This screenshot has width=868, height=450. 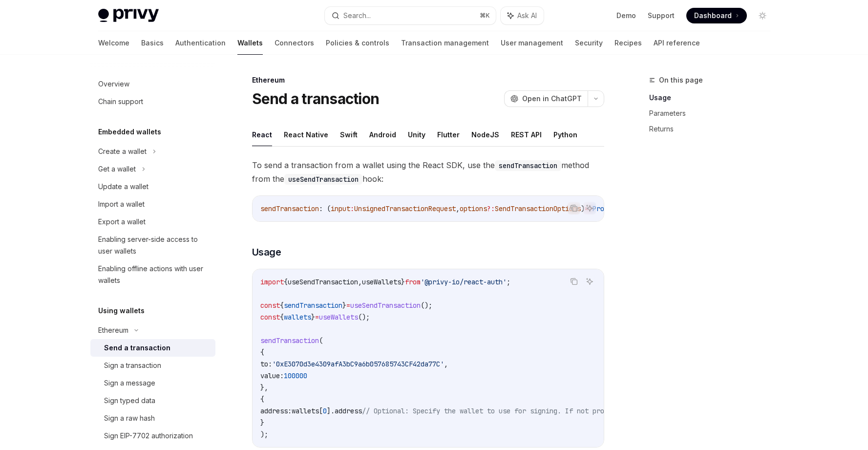 What do you see at coordinates (528, 166) in the screenshot?
I see `code: sendTransaction` at bounding box center [528, 166].